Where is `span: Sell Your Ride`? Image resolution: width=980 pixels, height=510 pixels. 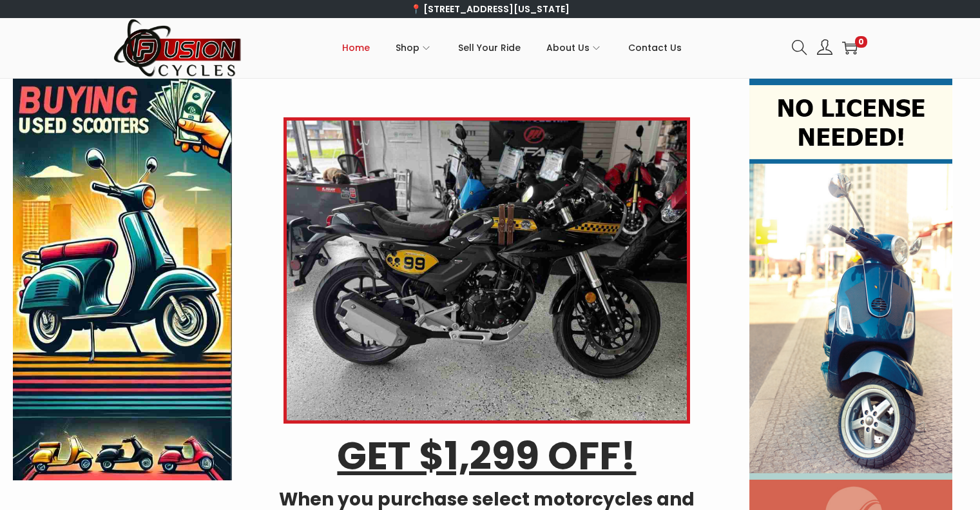
span: Sell Your Ride is located at coordinates (489, 48).